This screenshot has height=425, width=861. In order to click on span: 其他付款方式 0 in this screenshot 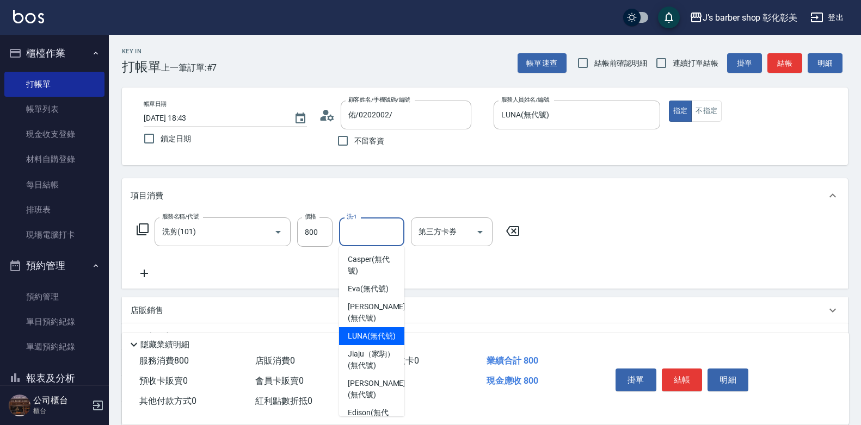, I will do `click(168, 401)`.